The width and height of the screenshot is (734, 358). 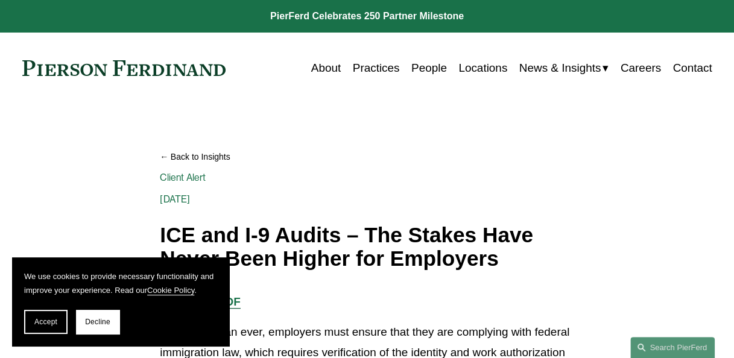 What do you see at coordinates (183, 177) in the screenshot?
I see `a: Client Alert` at bounding box center [183, 177].